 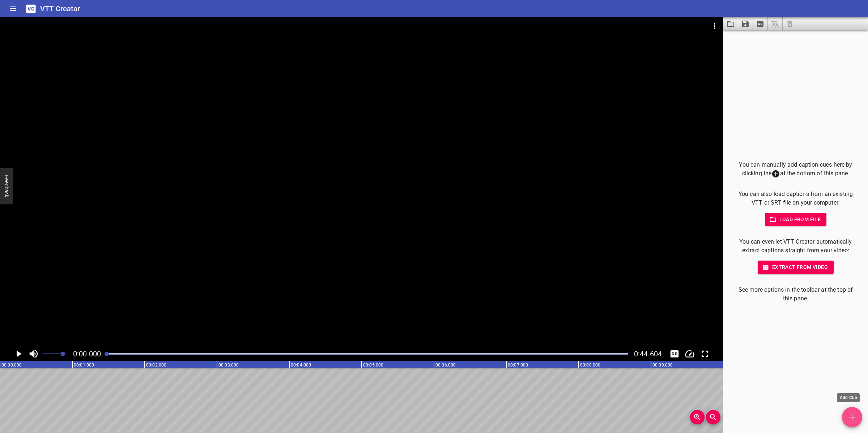 What do you see at coordinates (796, 199) in the screenshot?
I see `p: You can also load captions from an existing VTT or SRT file on your computer:` at bounding box center [796, 199].